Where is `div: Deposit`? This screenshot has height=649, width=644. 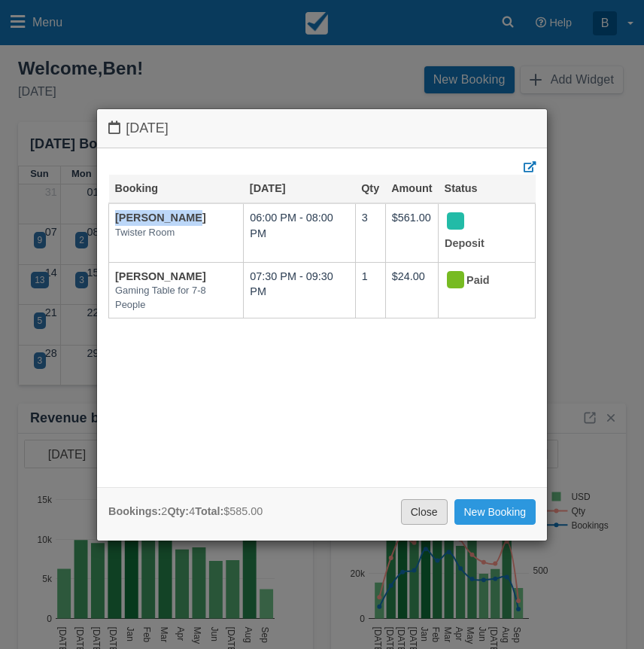
div: Deposit is located at coordinates (480, 233).